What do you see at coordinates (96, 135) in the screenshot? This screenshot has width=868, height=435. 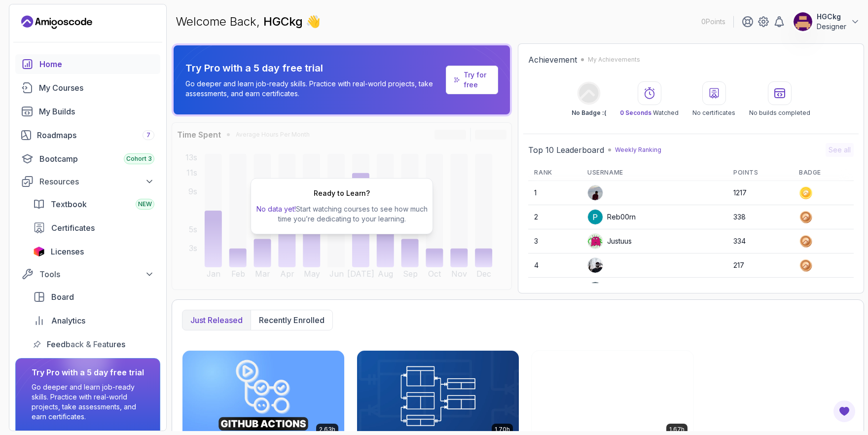 I see `div: Roadmaps` at bounding box center [96, 135].